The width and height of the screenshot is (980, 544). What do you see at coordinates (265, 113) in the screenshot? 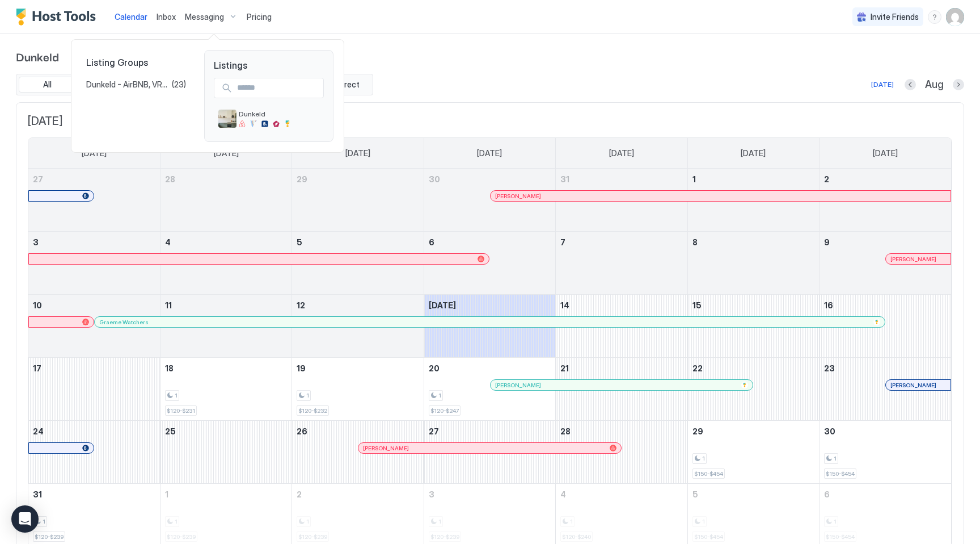
I see `span: Dunkeld` at bounding box center [265, 113].